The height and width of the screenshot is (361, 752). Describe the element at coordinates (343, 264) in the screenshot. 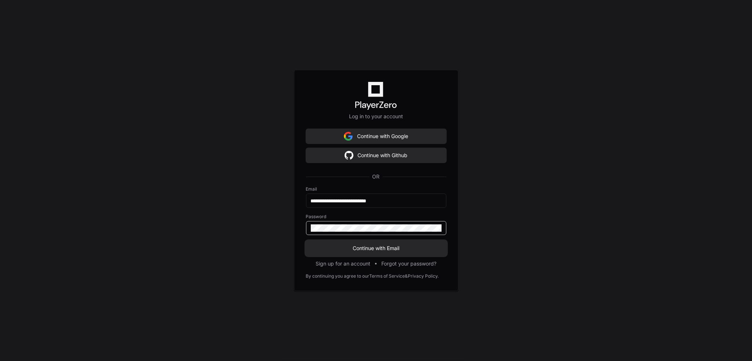

I see `button: Sign up for an account` at that location.